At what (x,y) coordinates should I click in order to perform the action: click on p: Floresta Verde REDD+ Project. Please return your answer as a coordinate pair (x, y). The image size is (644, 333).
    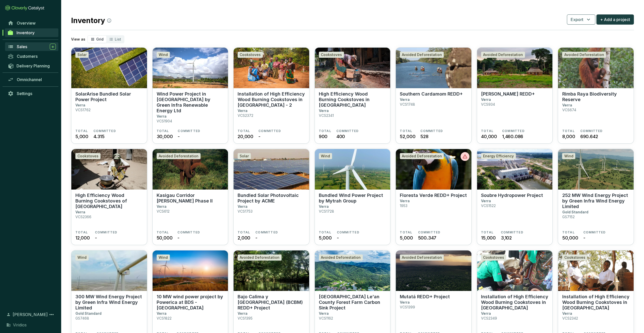
    Looking at the image, I should click on (433, 195).